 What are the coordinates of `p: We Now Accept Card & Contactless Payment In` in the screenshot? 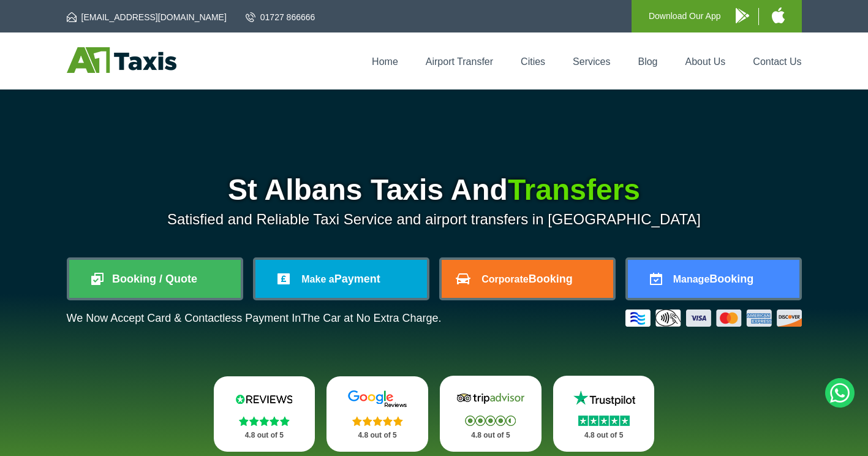 It's located at (254, 318).